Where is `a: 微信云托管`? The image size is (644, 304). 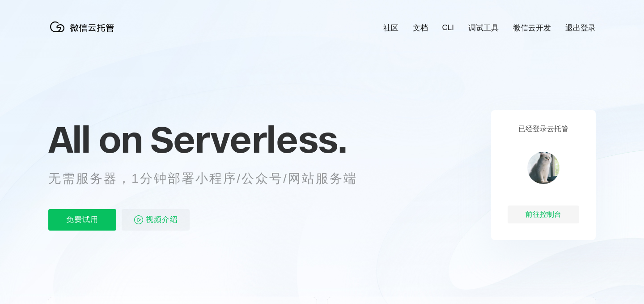 a: 微信云托管 is located at coordinates (84, 33).